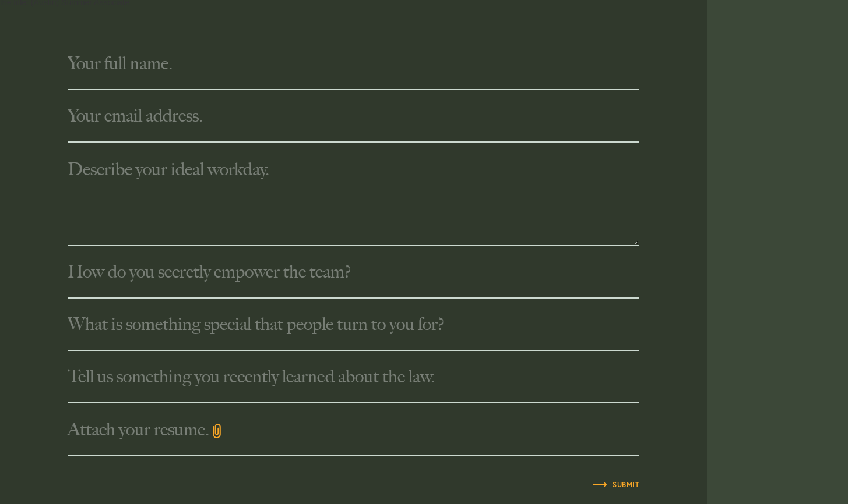 The width and height of the screenshot is (848, 504). What do you see at coordinates (353, 116) in the screenshot?
I see `input: Your email address.` at bounding box center [353, 116].